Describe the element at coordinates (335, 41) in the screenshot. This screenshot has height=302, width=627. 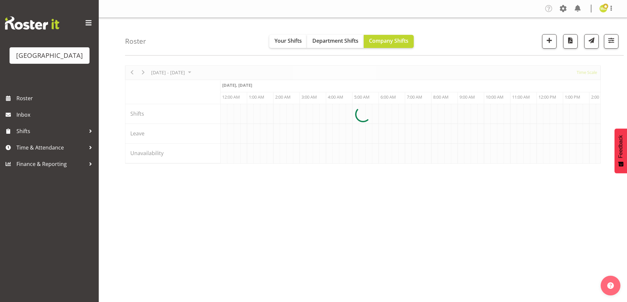
I see `button: Department Shifts` at that location.